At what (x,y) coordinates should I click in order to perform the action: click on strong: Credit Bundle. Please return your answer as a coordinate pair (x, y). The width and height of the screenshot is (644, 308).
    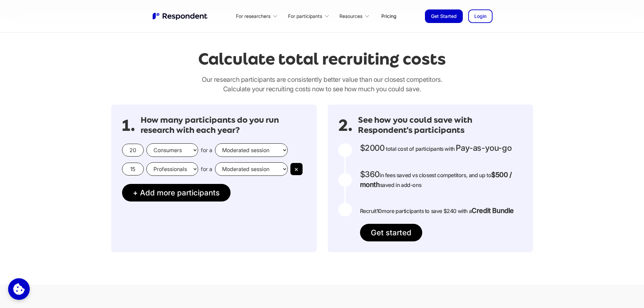
    Looking at the image, I should click on (493, 210).